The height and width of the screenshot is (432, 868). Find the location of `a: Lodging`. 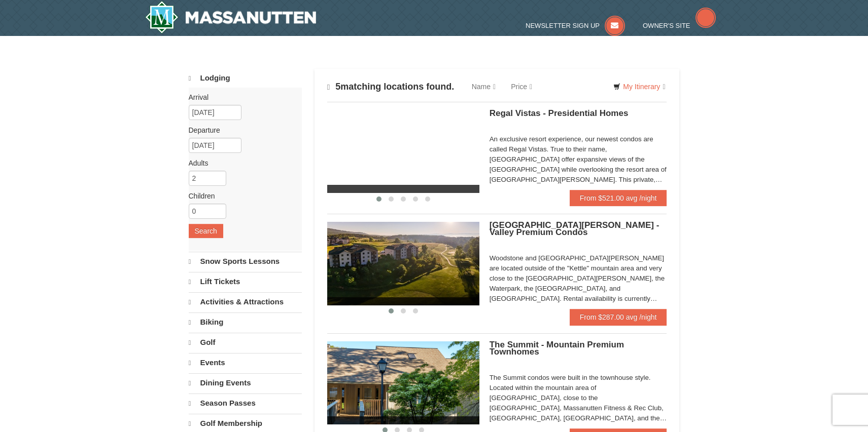

a: Lodging is located at coordinates (245, 78).